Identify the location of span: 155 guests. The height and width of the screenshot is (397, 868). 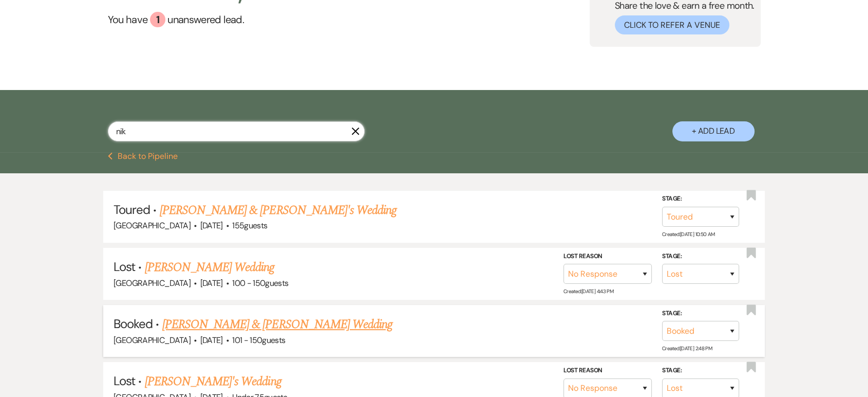
(249, 225).